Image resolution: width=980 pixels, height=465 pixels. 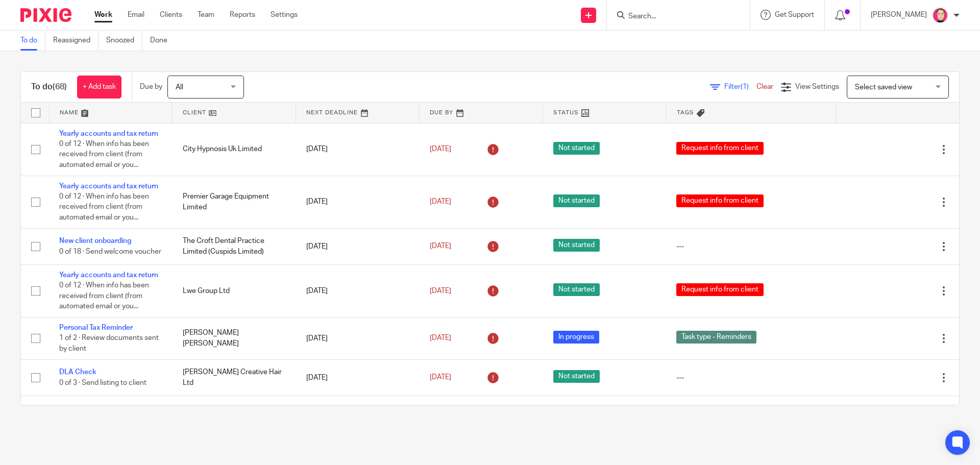 I want to click on a: Settings, so click(x=284, y=15).